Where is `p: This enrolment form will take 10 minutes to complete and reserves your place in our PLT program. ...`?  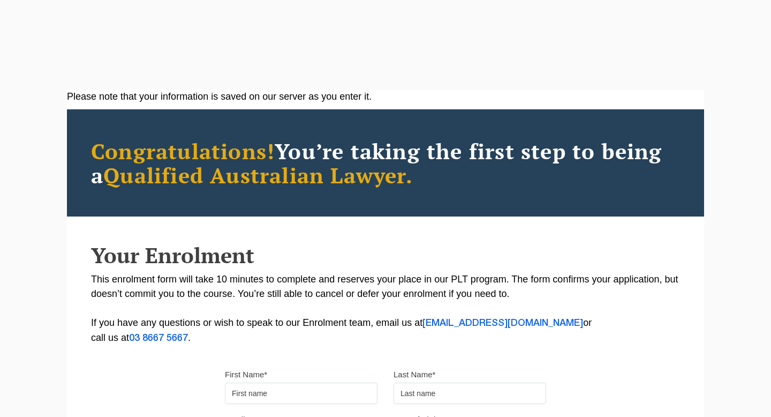 p: This enrolment form will take 10 minutes to complete and reserves your place in our PLT program. ... is located at coordinates (386, 309).